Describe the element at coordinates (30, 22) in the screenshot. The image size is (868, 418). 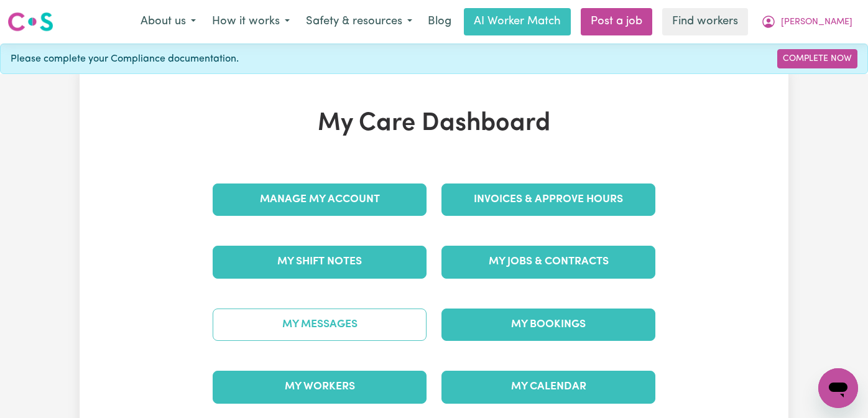
I see `a: Careseekers logo` at that location.